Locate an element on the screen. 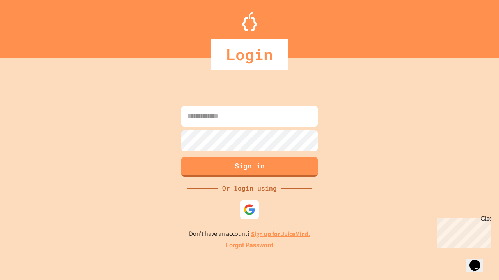  p: Don't have an account? is located at coordinates (249, 234).